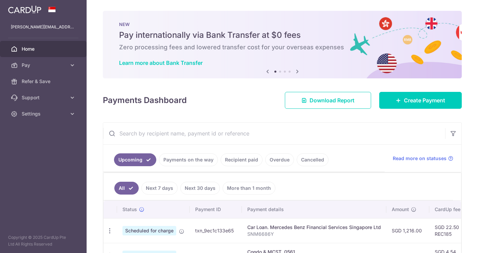  Describe the element at coordinates (400, 210) in the screenshot. I see `span: Amount` at that location.